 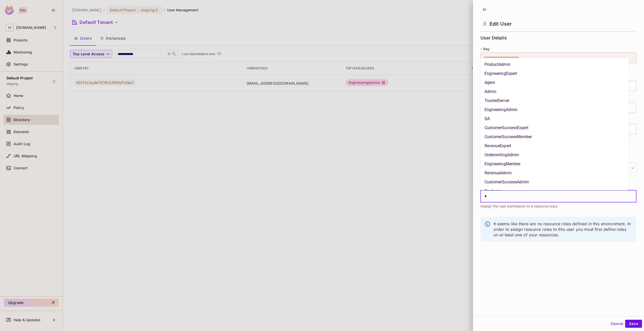 I want to click on span: Assign the user permission to a resource type, so click(x=519, y=206).